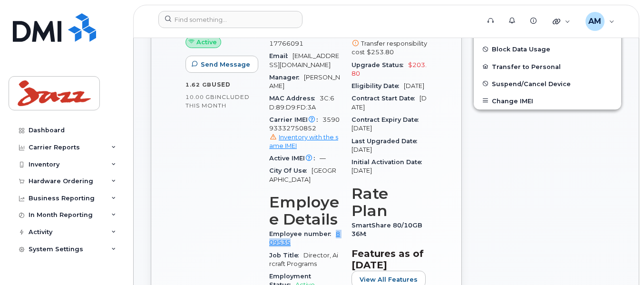 The image size is (644, 285). I want to click on span: Upgrade Status, so click(380, 65).